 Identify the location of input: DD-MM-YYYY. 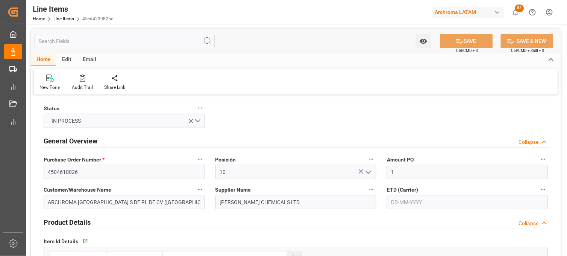
(468, 202).